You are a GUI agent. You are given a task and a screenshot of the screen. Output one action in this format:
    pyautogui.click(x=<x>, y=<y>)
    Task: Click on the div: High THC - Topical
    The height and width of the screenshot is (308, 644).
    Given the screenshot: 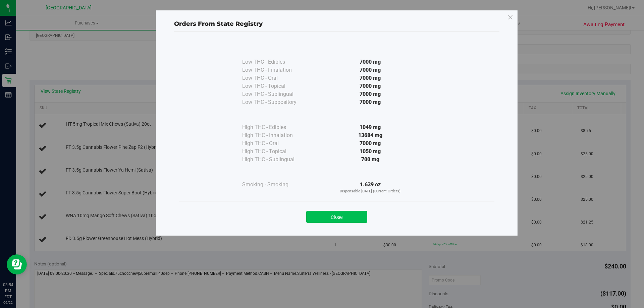 What is the action you would take?
    pyautogui.click(x=276, y=151)
    